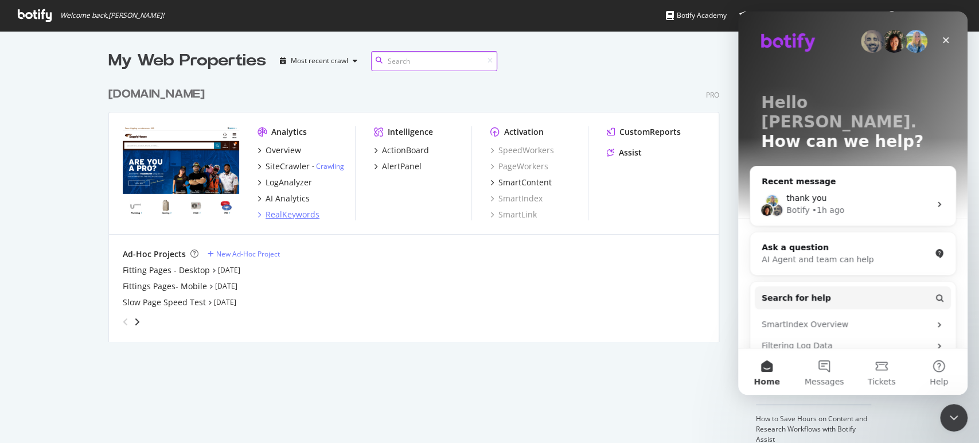 Image resolution: width=979 pixels, height=443 pixels. What do you see at coordinates (165, 286) in the screenshot?
I see `a: Fittings Pages- Mobile` at bounding box center [165, 286].